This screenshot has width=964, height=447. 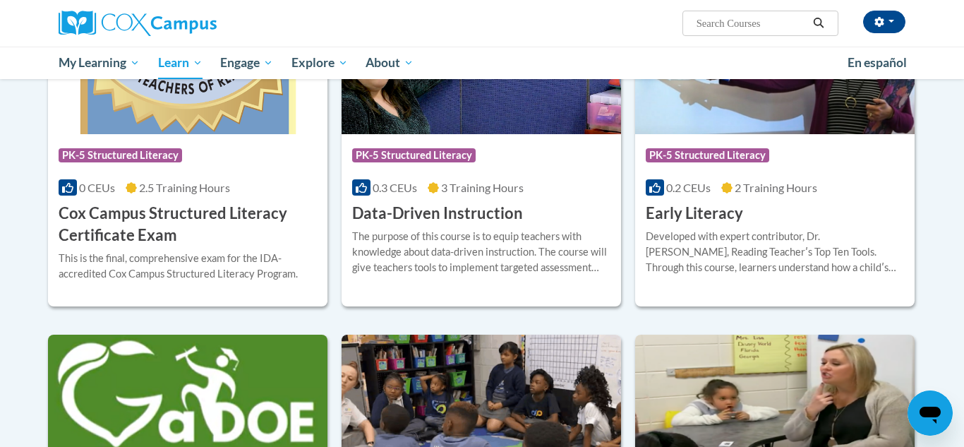 I want to click on span: En español, so click(x=877, y=62).